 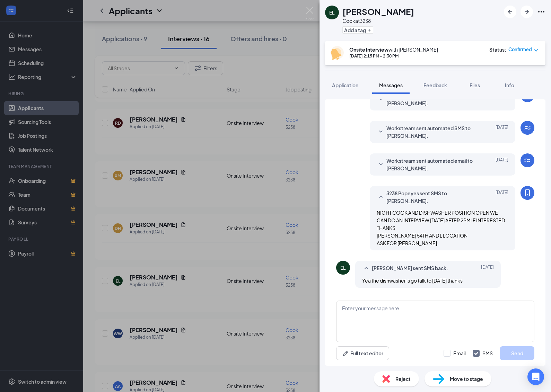 What do you see at coordinates (403, 379) in the screenshot?
I see `span: Reject` at bounding box center [403, 379].